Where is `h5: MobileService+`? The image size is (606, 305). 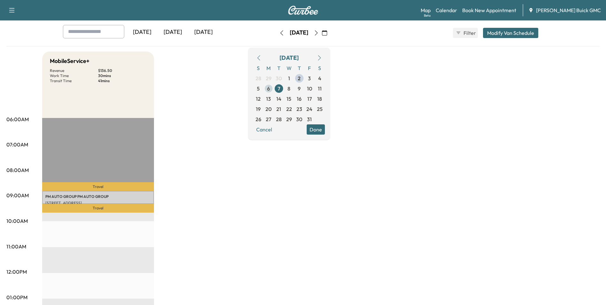 h5: MobileService+ is located at coordinates (70, 61).